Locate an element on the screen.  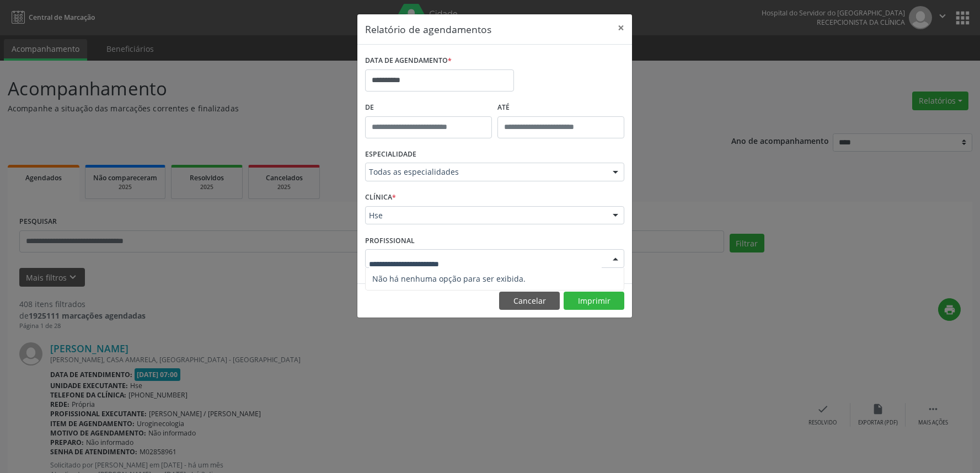
label: CLÍNICA is located at coordinates (380, 197).